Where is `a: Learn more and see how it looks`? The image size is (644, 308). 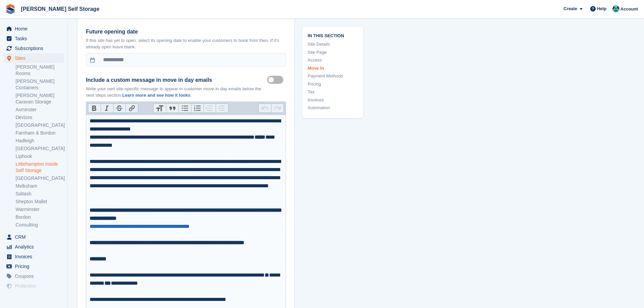 a: Learn more and see how it looks is located at coordinates (156, 95).